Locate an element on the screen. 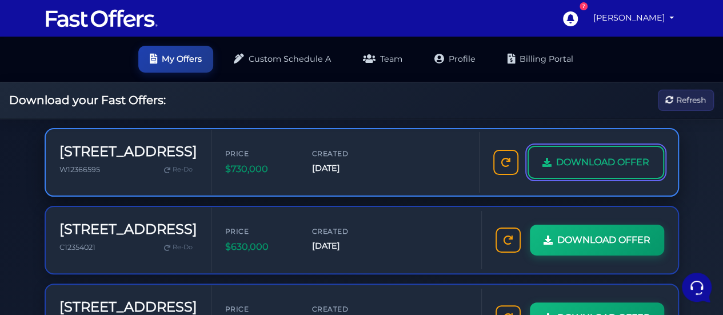 This screenshot has width=723, height=315. p: Messages is located at coordinates (114, 231).